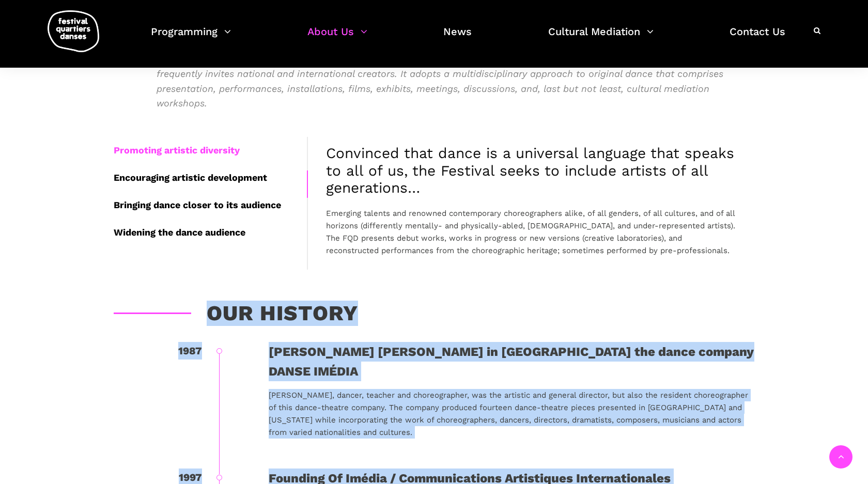  I want to click on a: Programming, so click(191, 38).